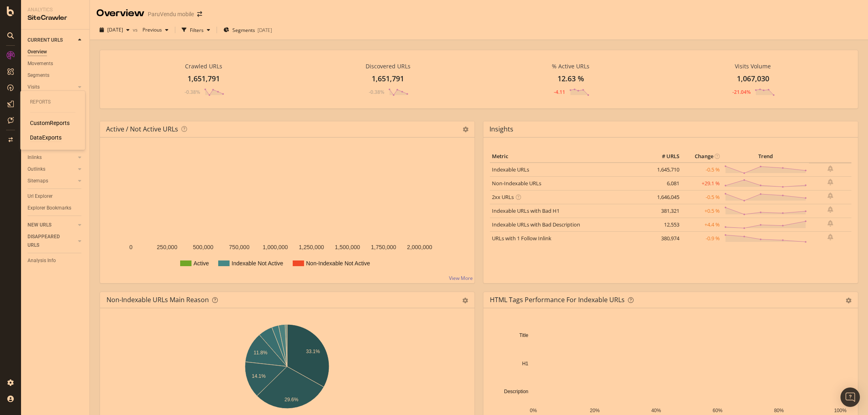 The image size is (868, 415). Describe the element at coordinates (779, 410) in the screenshot. I see `text: 80%` at that location.